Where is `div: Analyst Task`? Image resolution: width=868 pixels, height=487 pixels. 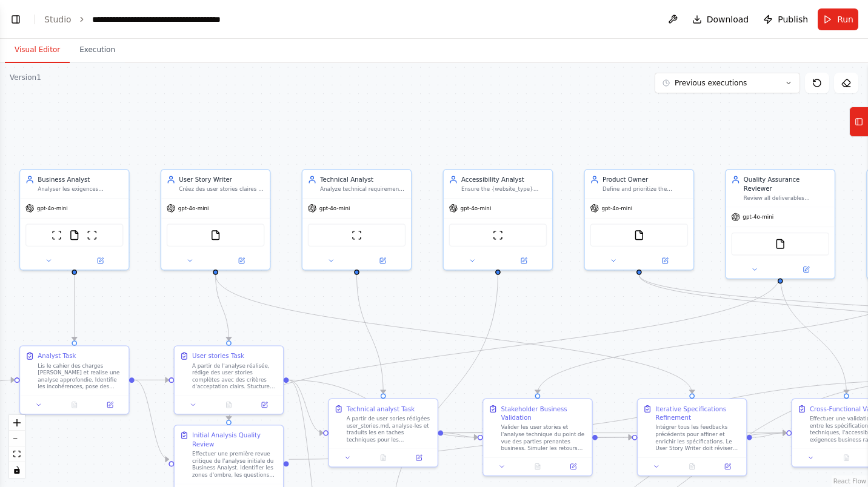
div: Analyst Task is located at coordinates (57, 356).